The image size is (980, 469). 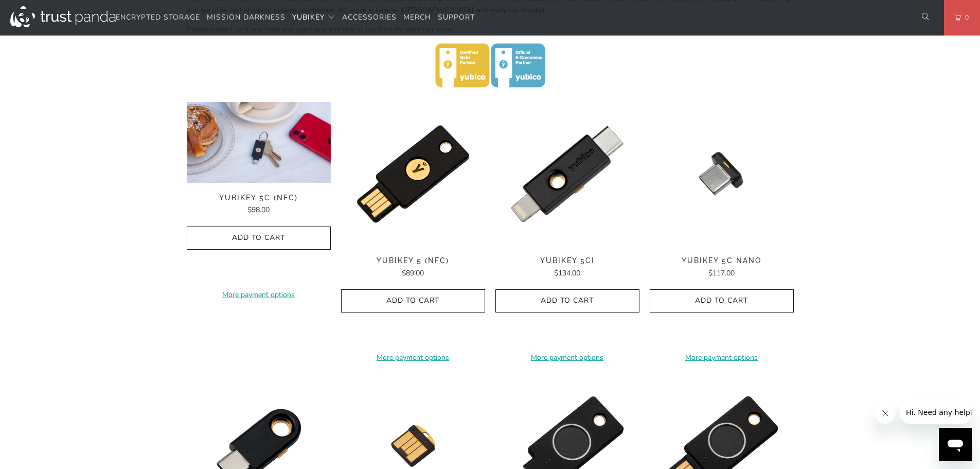 I want to click on span: YubiKey 5C (NFC), so click(x=259, y=198).